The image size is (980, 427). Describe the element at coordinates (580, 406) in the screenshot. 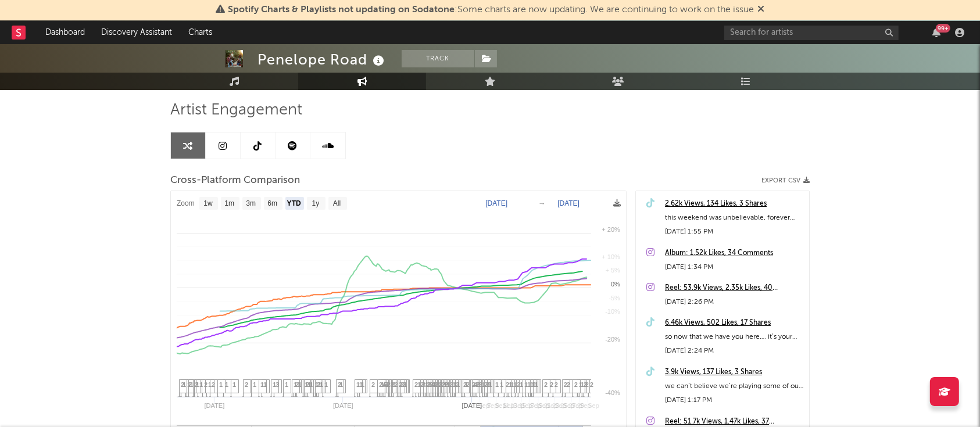

I see `text: 27. Sep` at that location.